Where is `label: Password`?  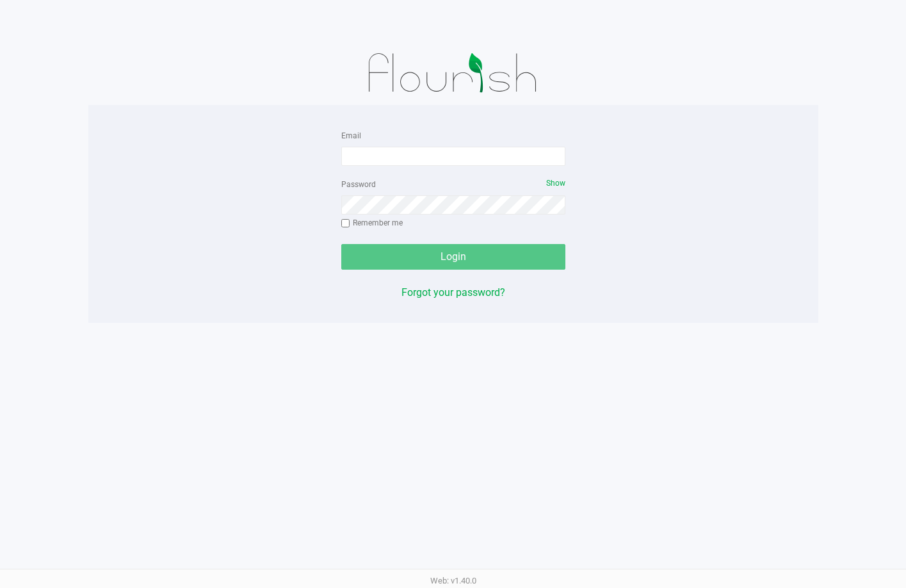 label: Password is located at coordinates (359, 184).